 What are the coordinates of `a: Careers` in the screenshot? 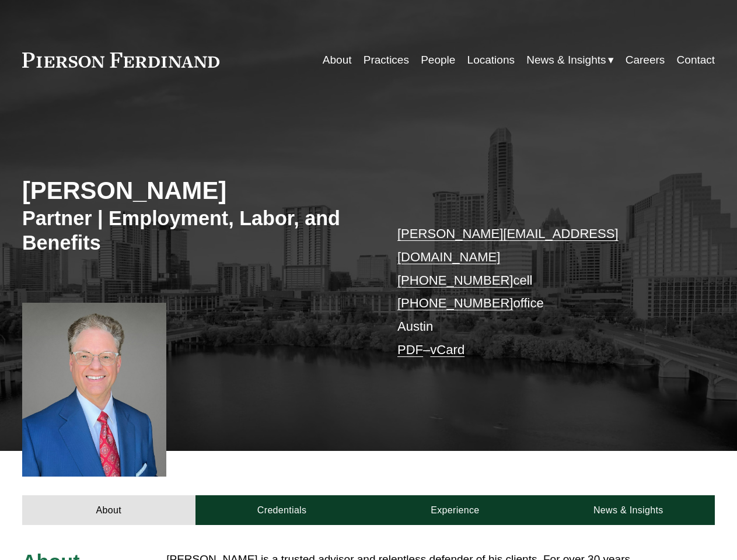 It's located at (646, 60).